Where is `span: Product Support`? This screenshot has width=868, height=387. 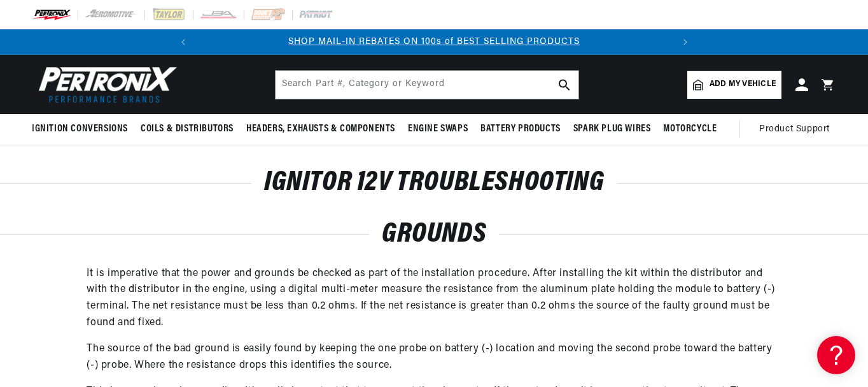
span: Product Support is located at coordinates (795, 129).